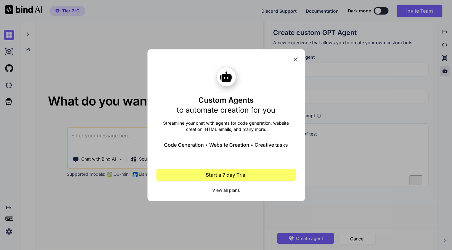  What do you see at coordinates (226, 190) in the screenshot?
I see `span: View all plans` at bounding box center [226, 190].